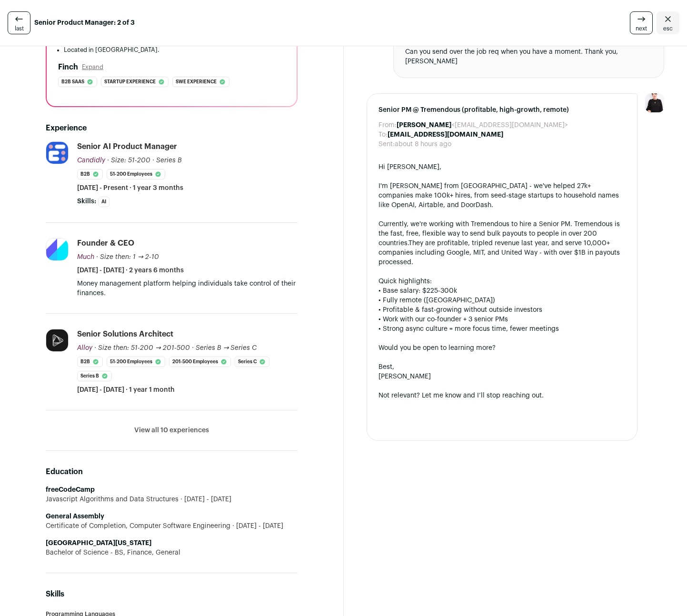  I want to click on span: Alloy, so click(84, 348).